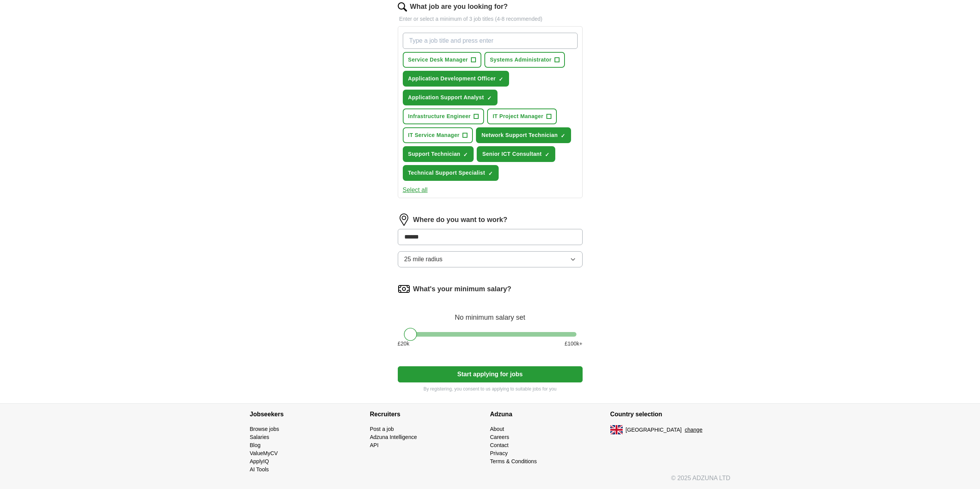 Image resolution: width=980 pixels, height=489 pixels. I want to click on button: Select all, so click(415, 190).